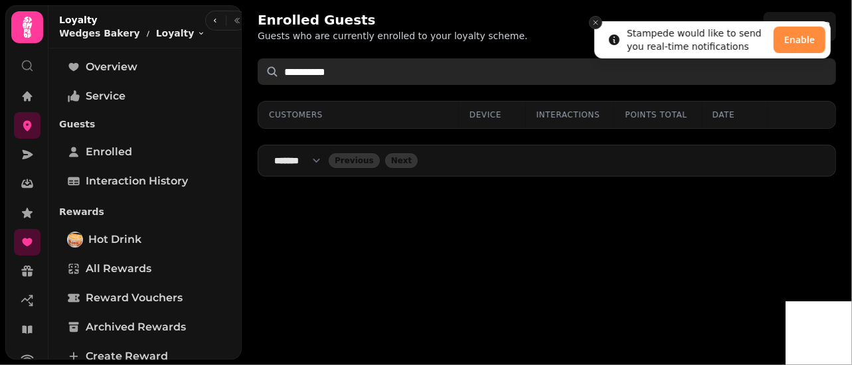 This screenshot has height=365, width=852. Describe the element at coordinates (127, 356) in the screenshot. I see `span: Create reward` at that location.